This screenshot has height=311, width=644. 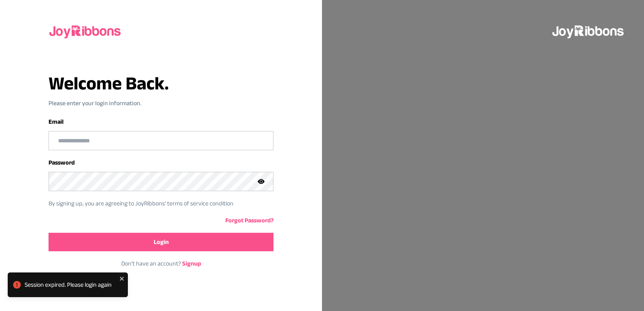 What do you see at coordinates (71, 285) in the screenshot?
I see `div: Session expired. Please login again` at bounding box center [71, 285].